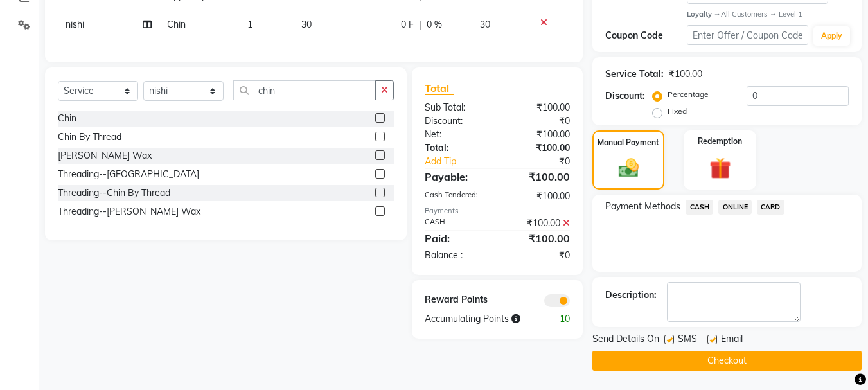 Image resolution: width=868 pixels, height=390 pixels. Describe the element at coordinates (456, 255) in the screenshot. I see `div: Balance :` at that location.